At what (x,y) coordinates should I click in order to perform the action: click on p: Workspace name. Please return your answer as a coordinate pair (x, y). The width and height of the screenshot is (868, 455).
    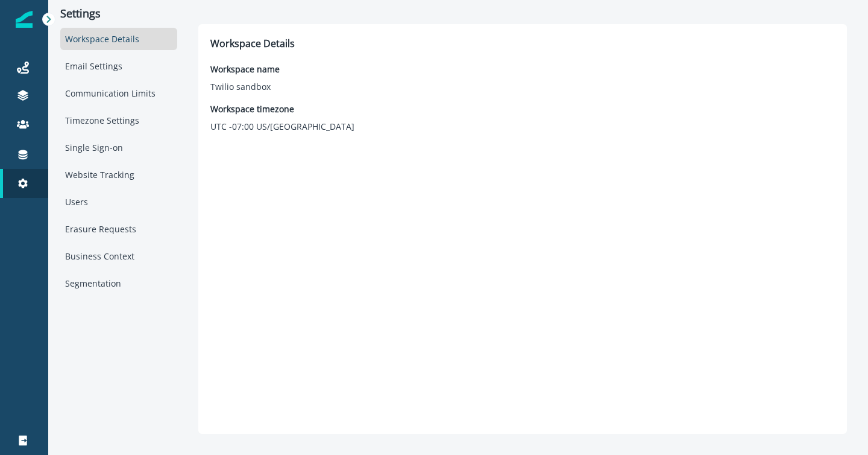
    Looking at the image, I should click on (245, 69).